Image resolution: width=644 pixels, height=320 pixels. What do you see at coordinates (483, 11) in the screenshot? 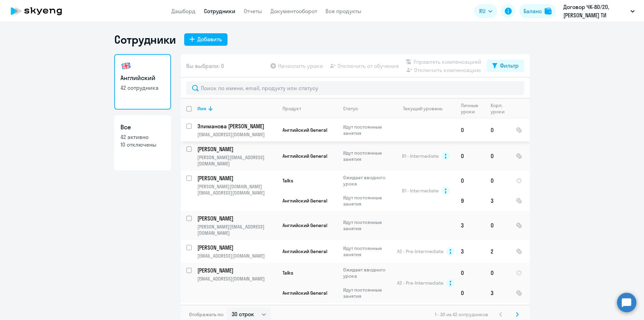
I see `span: RU` at bounding box center [483, 11].